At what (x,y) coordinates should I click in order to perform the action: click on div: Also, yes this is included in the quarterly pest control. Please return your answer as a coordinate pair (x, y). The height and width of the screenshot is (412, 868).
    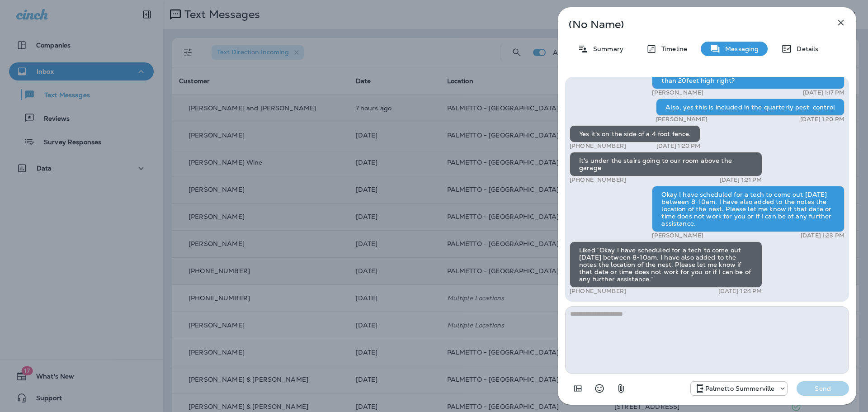
    Looking at the image, I should click on (750, 107).